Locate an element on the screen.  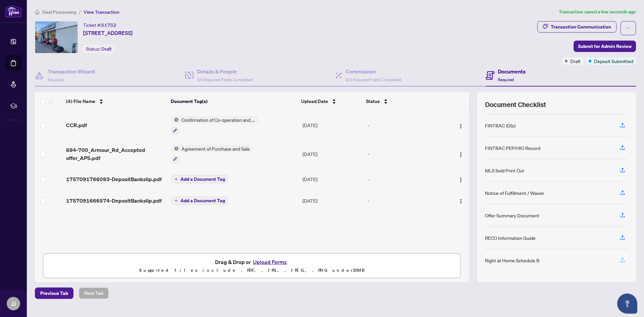
span: home is located at coordinates (37, 12).